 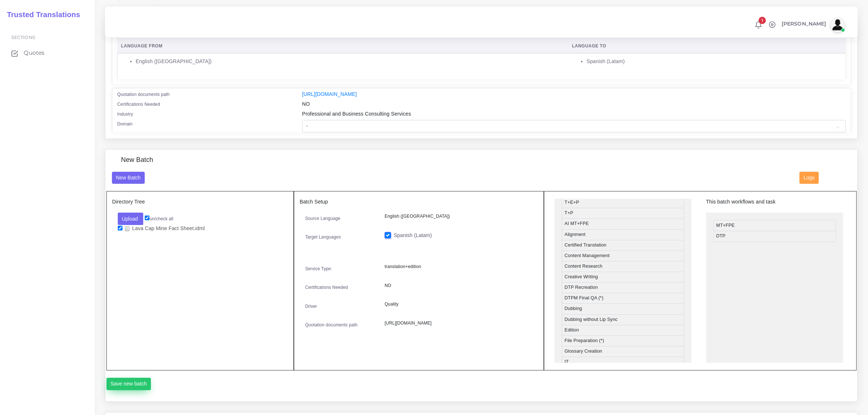 I want to click on span: Sections, so click(x=24, y=38).